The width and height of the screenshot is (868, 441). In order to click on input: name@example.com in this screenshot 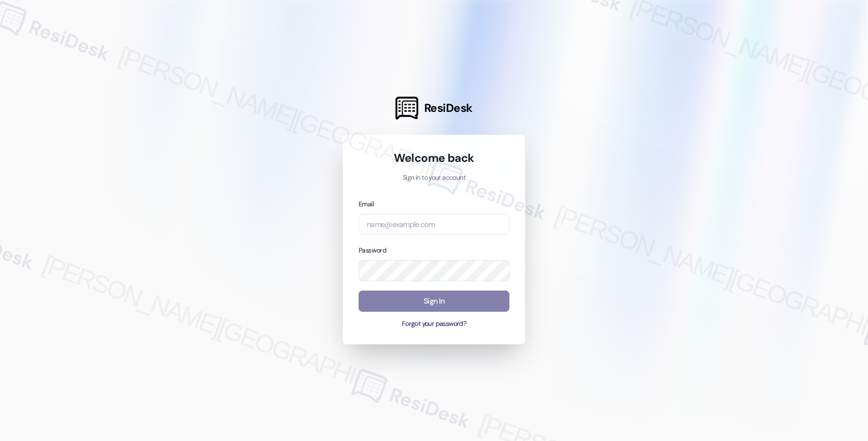, I will do `click(434, 224)`.